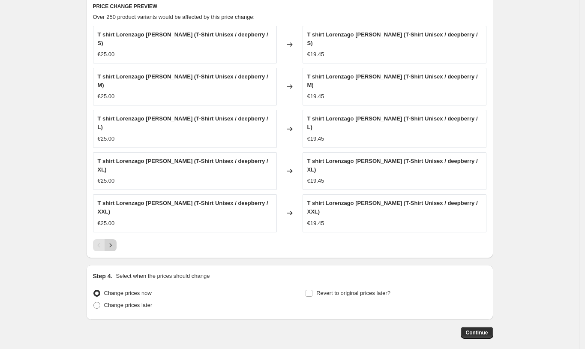  I want to click on button: Next, so click(111, 245).